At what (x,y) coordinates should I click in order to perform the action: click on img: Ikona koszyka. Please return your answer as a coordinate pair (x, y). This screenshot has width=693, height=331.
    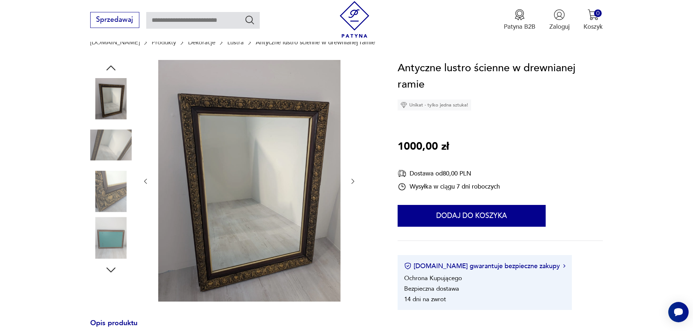
    Looking at the image, I should click on (593, 15).